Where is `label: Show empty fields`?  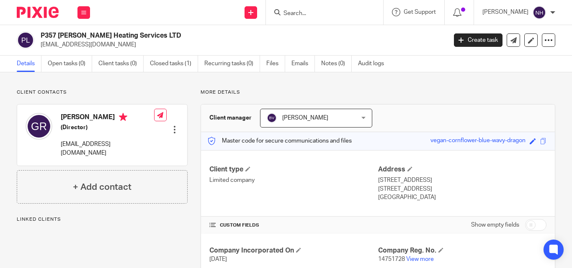
label: Show empty fields is located at coordinates (495, 225).